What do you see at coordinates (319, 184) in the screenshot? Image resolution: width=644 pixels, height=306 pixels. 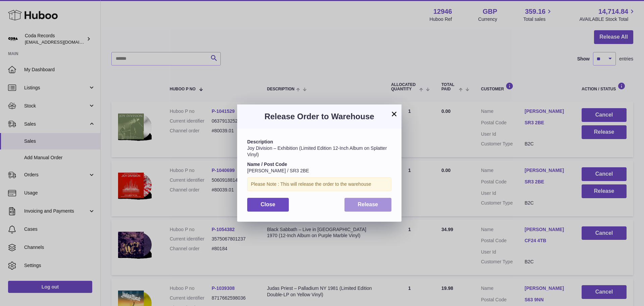 I see `div: Please Note : This will release the order to the warehouse` at bounding box center [319, 184].